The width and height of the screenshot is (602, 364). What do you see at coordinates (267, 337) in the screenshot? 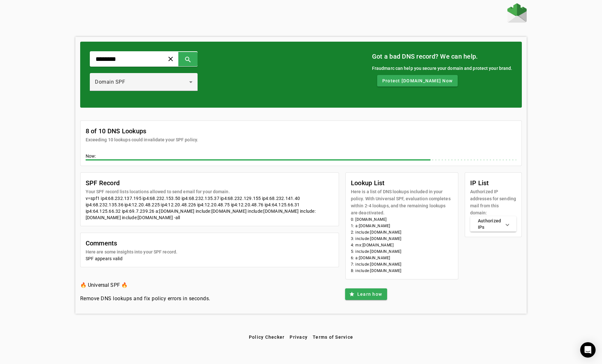
I see `span: Policy Checker` at bounding box center [267, 337].